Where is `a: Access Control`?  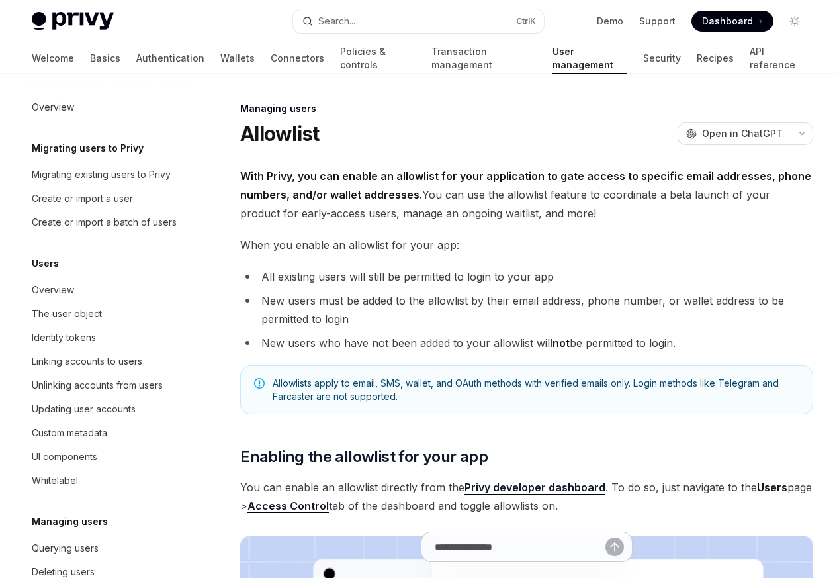
a: Access Control is located at coordinates (288, 506).